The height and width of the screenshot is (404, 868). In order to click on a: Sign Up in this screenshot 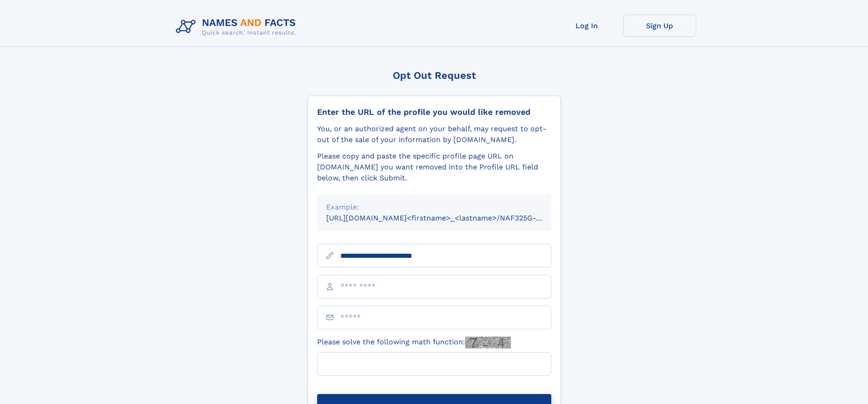, I will do `click(660, 25)`.